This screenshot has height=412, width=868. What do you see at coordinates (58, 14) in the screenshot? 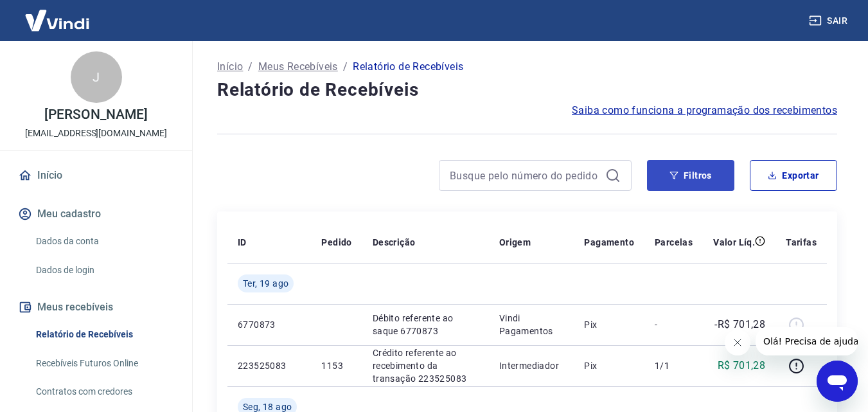
I see `span: Olá! Precisa de ajuda?` at bounding box center [58, 14].